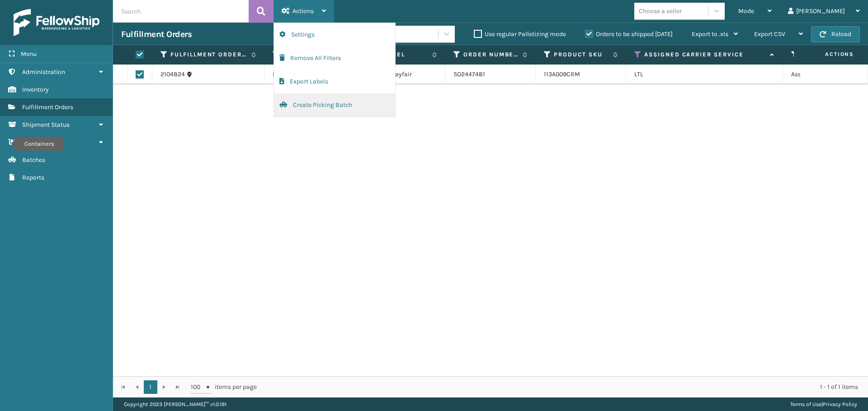 Image resolution: width=868 pixels, height=411 pixels. I want to click on td: LTL, so click(704, 75).